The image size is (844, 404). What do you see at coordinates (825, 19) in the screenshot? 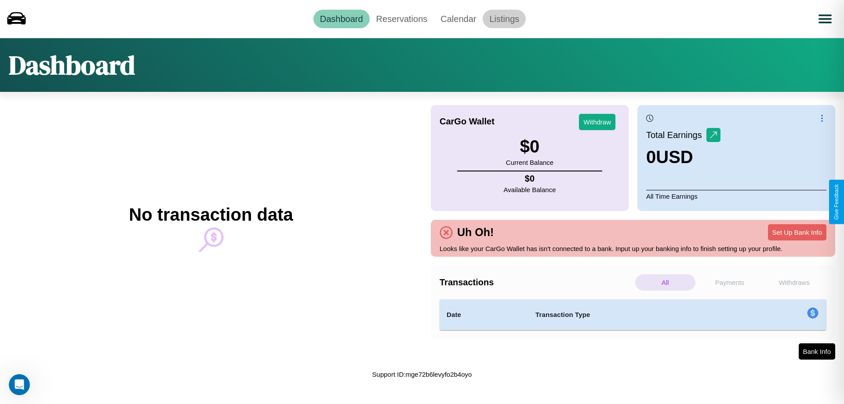
I see `button: Open menu` at bounding box center [825, 19].